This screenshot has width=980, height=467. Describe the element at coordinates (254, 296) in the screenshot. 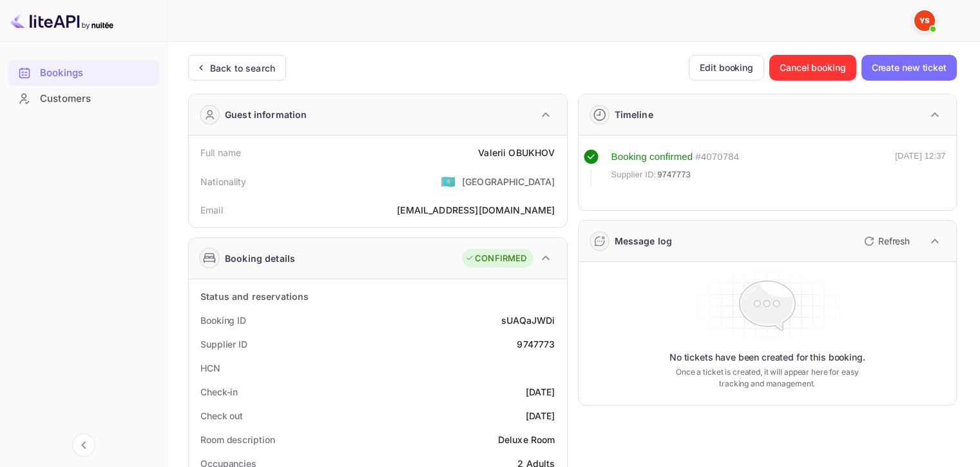

I see `div: Status and reservations` at that location.